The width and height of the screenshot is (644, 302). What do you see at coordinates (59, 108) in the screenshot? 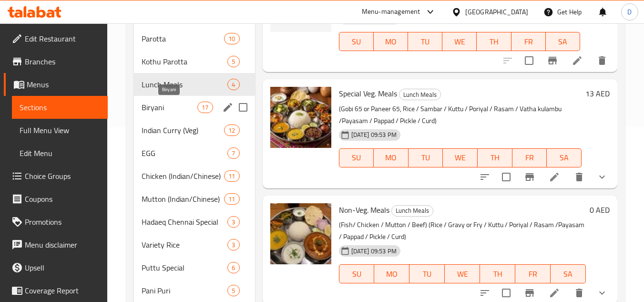
I see `a: Sections` at bounding box center [59, 108].